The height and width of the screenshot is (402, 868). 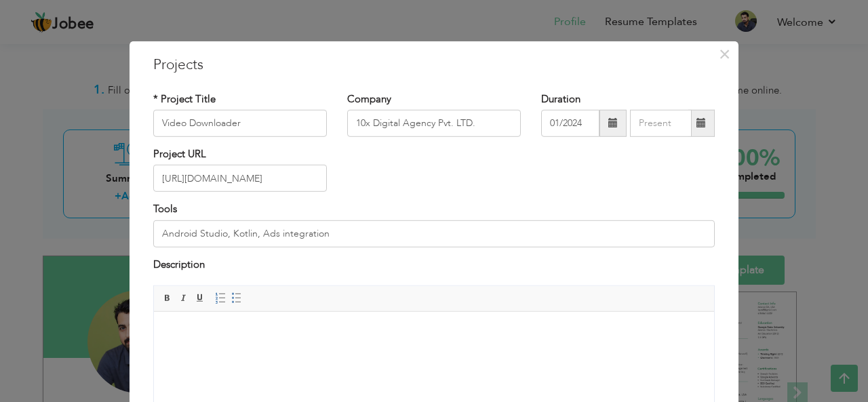 What do you see at coordinates (220, 298) in the screenshot?
I see `a: Insert/Remove Numbered List` at bounding box center [220, 298].